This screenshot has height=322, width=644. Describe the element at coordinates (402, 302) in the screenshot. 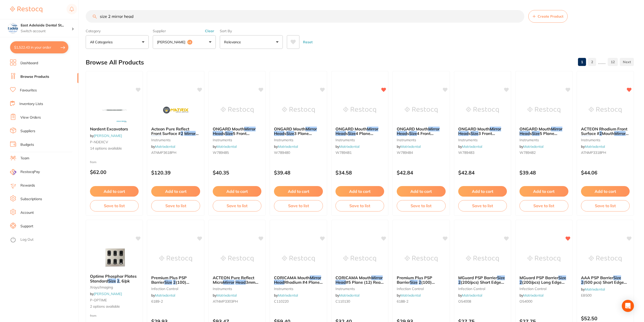

I see `span: 6188-2` at that location.